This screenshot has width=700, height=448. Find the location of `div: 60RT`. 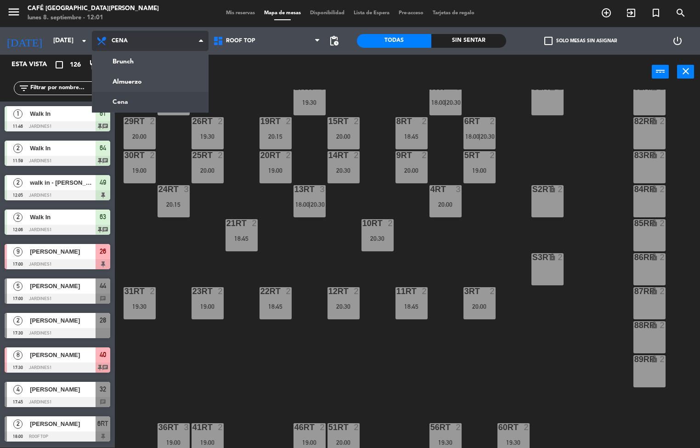

div: 60RT is located at coordinates (498, 427).